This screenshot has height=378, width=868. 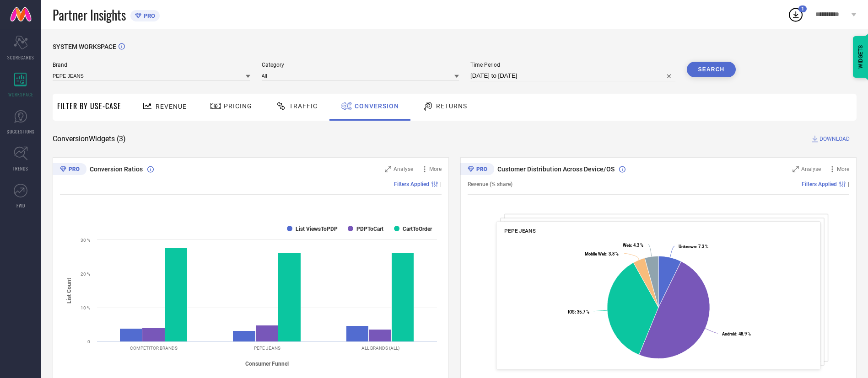 What do you see at coordinates (571, 311) in the screenshot?
I see `tspan: IOS` at bounding box center [571, 311].